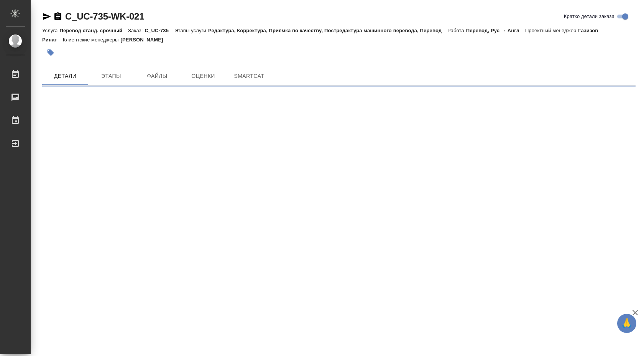 The width and height of the screenshot is (644, 356). Describe the element at coordinates (552, 30) in the screenshot. I see `p: Проектный менеджер` at that location.